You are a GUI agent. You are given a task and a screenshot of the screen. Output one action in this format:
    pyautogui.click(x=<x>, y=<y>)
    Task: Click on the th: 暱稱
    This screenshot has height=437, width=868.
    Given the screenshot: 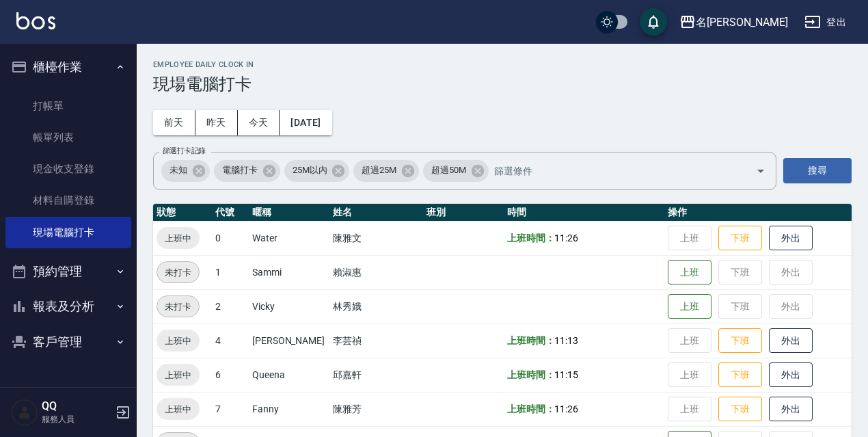 What is the action you would take?
    pyautogui.click(x=289, y=213)
    